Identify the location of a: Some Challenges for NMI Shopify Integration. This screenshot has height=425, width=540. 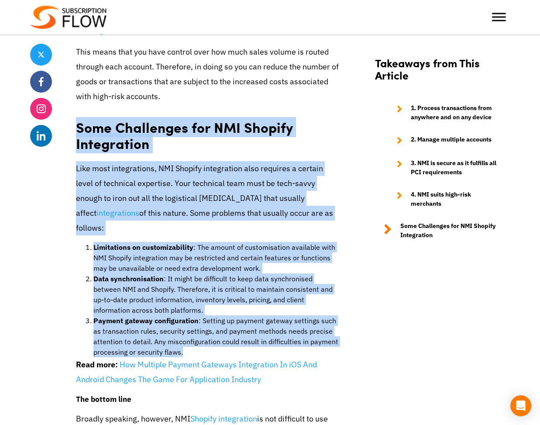
(438, 231).